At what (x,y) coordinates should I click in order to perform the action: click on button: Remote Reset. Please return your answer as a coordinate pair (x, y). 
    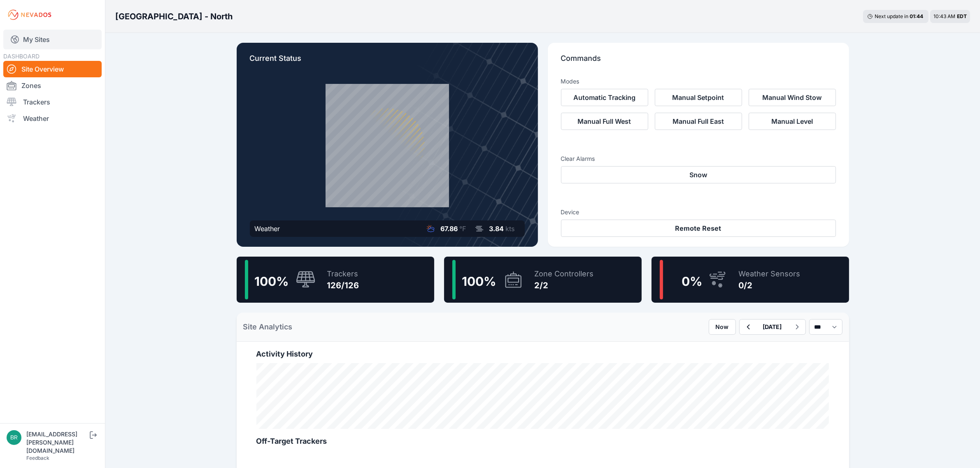
    Looking at the image, I should click on (699, 228).